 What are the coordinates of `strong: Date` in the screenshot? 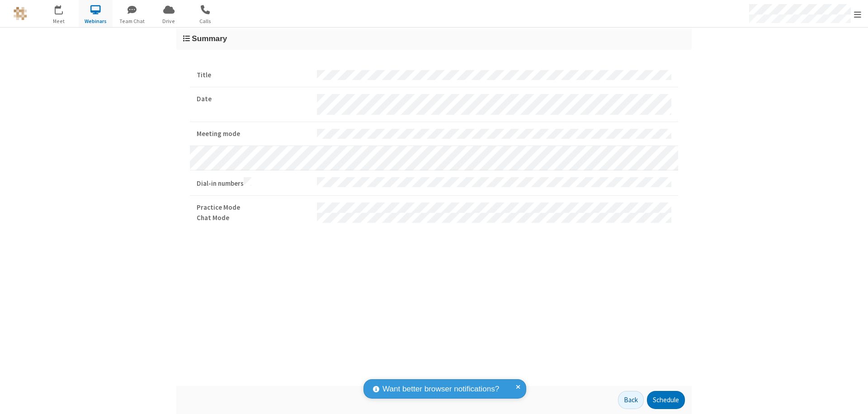 It's located at (253, 99).